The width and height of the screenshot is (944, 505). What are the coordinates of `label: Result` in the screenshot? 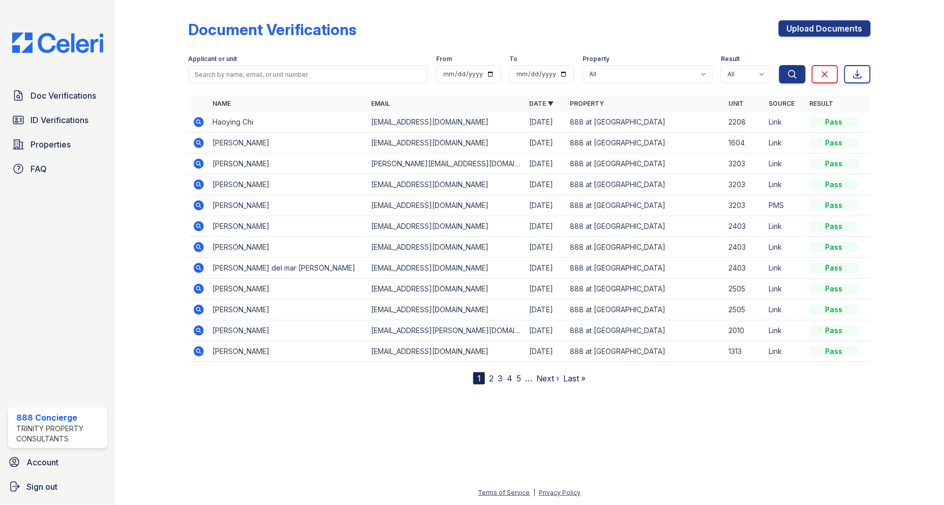 It's located at (730, 59).